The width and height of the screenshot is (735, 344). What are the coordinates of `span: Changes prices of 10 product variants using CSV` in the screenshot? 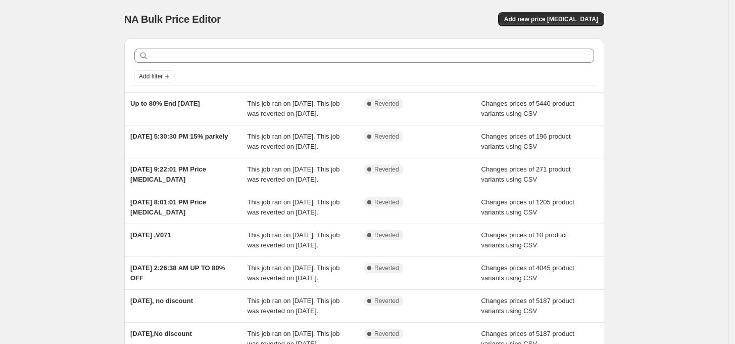 It's located at (524, 239).